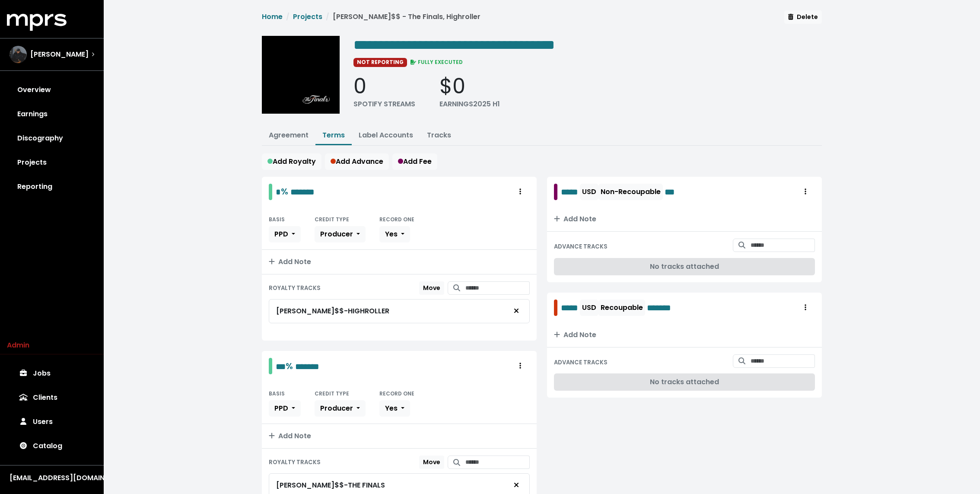  What do you see at coordinates (291, 162) in the screenshot?
I see `button: Add Royalty` at bounding box center [291, 162].